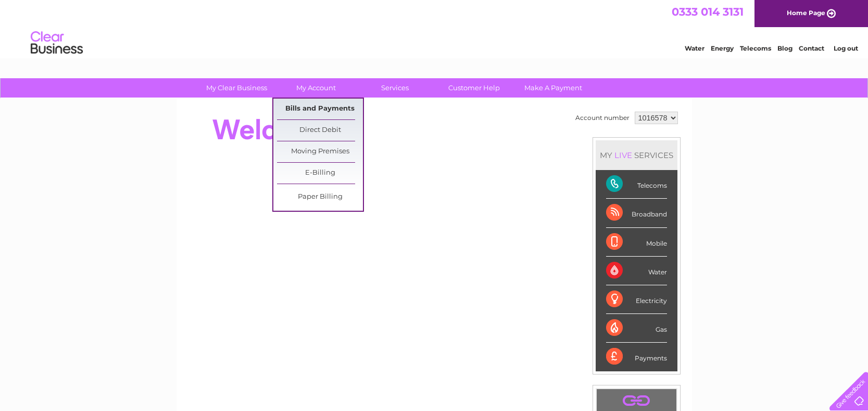  Describe the element at coordinates (637, 213) in the screenshot. I see `div: Broadband` at that location.